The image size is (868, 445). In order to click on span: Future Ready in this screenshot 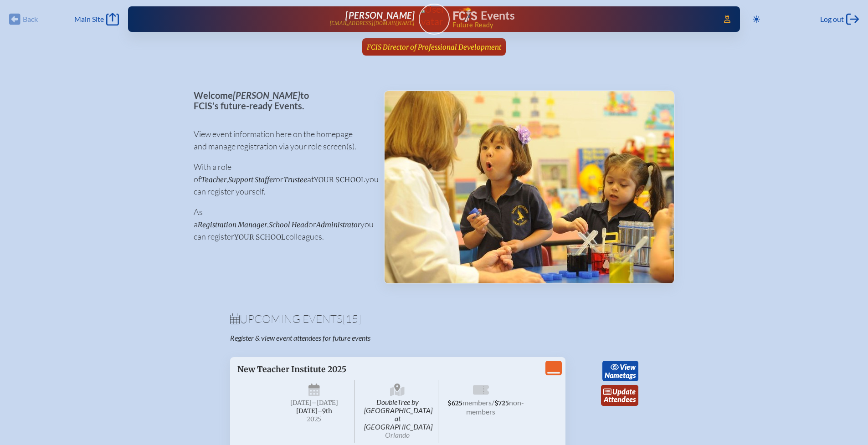, I will do `click(582, 25)`.